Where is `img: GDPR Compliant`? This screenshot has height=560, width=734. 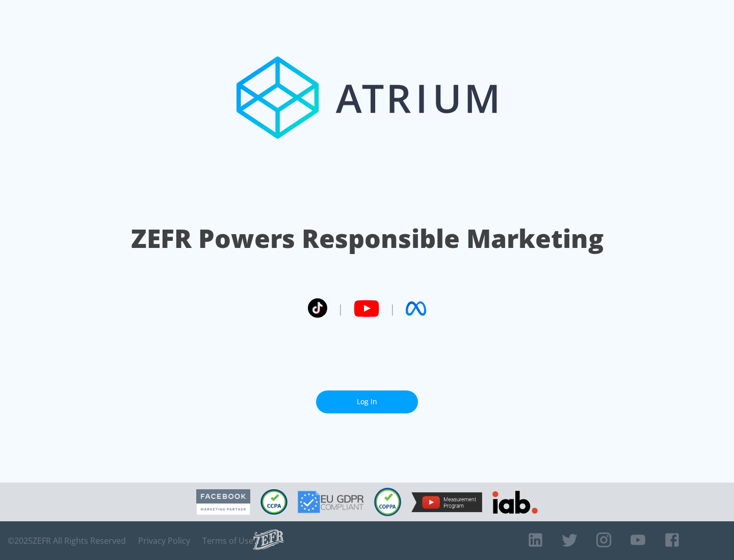
img: GDPR Compliant is located at coordinates (331, 502).